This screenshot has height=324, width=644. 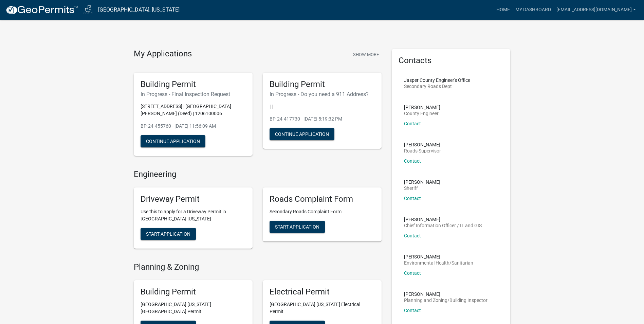 What do you see at coordinates (503, 10) in the screenshot?
I see `a: Home` at bounding box center [503, 10].